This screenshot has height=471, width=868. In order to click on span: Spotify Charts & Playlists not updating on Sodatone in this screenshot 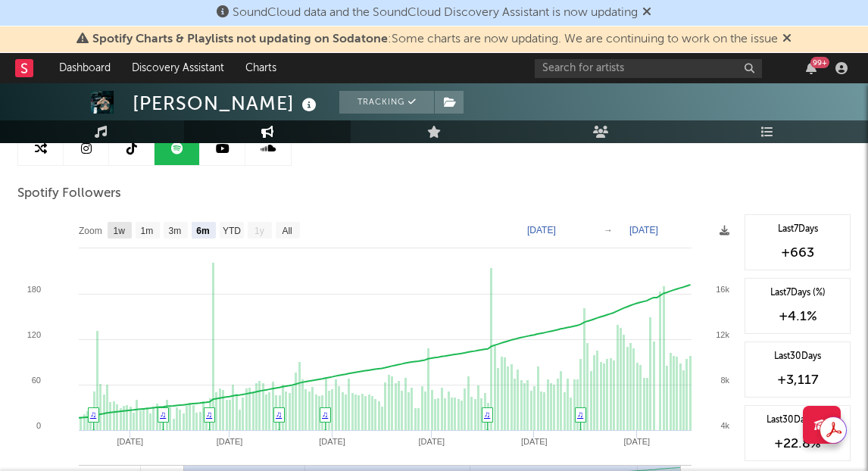, I will do `click(240, 39)`.